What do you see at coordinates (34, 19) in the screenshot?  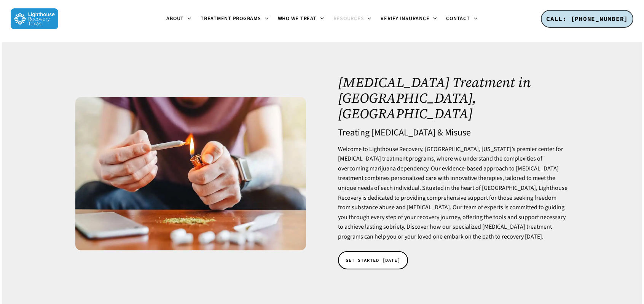 I see `img: Lighthouse Recovery Texas` at bounding box center [34, 19].